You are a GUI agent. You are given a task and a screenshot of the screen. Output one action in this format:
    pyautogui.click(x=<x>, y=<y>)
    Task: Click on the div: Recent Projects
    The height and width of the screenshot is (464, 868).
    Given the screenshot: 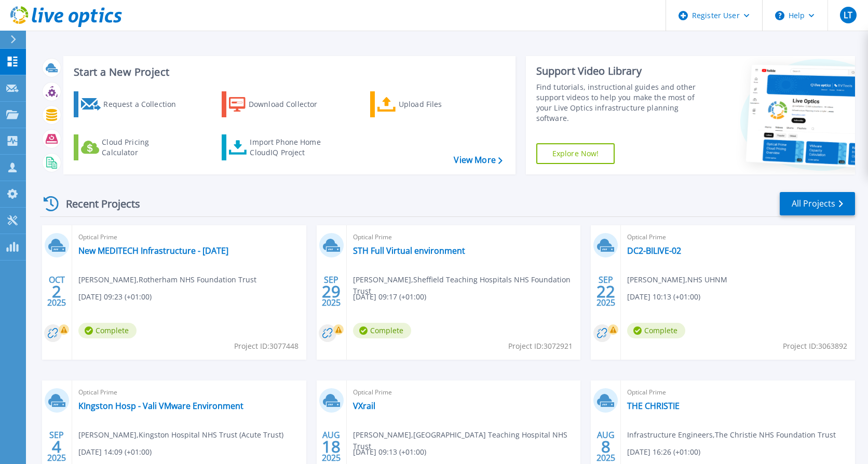 What is the action you would take?
    pyautogui.click(x=97, y=203)
    